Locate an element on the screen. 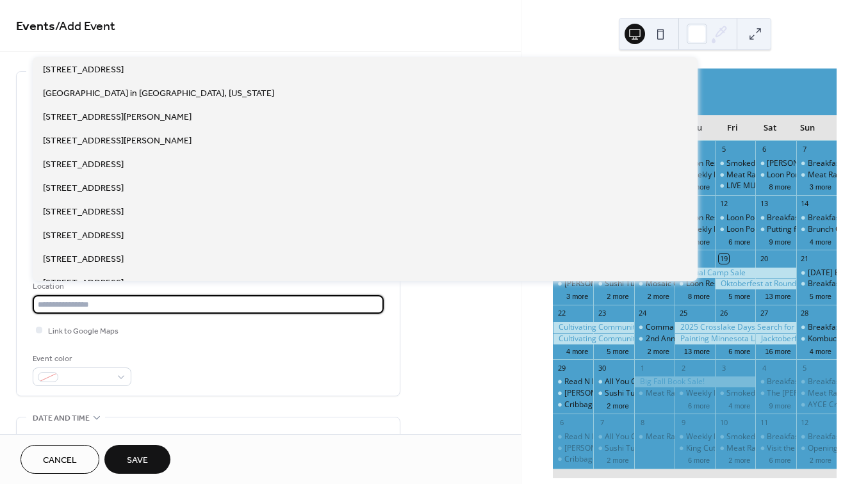 The width and height of the screenshot is (868, 484). div: Fri is located at coordinates (732, 128).